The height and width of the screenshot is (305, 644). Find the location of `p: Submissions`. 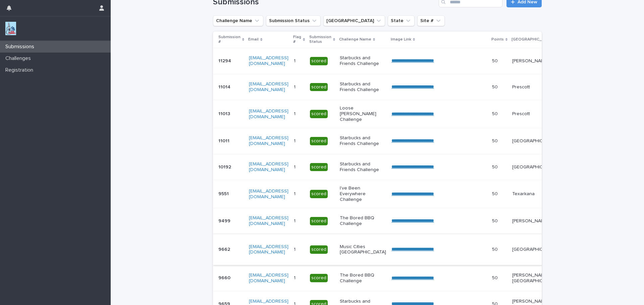

p: Submissions is located at coordinates (21, 47).